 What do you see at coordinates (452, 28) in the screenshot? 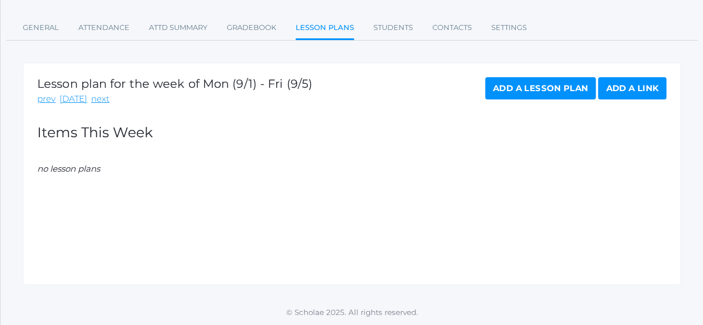
I see `a: Contacts` at bounding box center [452, 28].